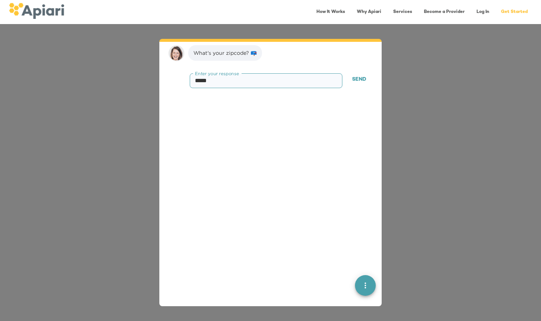  What do you see at coordinates (369, 12) in the screenshot?
I see `a: Why Apiari` at bounding box center [369, 12].